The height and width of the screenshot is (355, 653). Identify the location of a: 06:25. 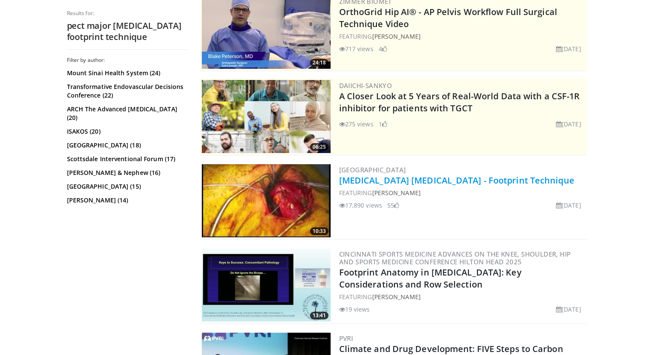
(266, 116).